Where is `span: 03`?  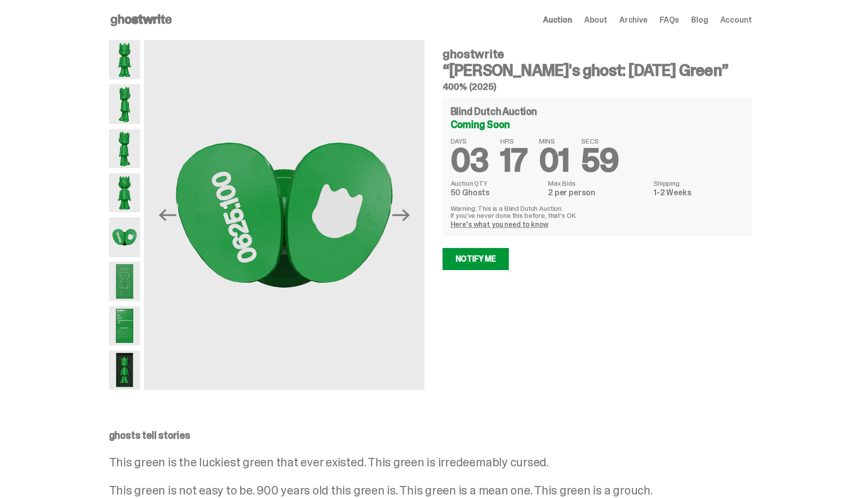 span: 03 is located at coordinates (470, 160).